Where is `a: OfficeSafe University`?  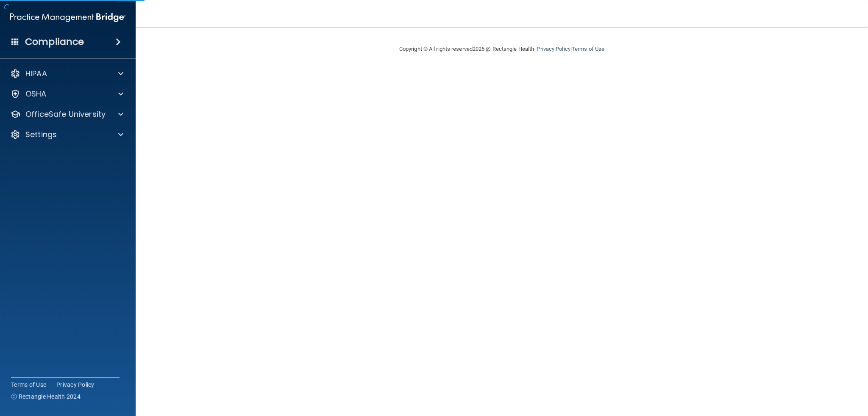 a: OfficeSafe University is located at coordinates (66, 115).